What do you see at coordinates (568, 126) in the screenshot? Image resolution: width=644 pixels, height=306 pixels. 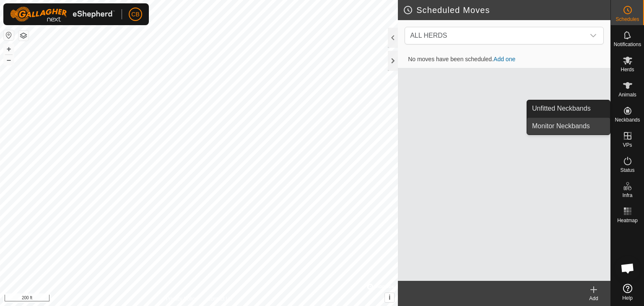 I see `a: Monitor Neckbands` at bounding box center [568, 126].